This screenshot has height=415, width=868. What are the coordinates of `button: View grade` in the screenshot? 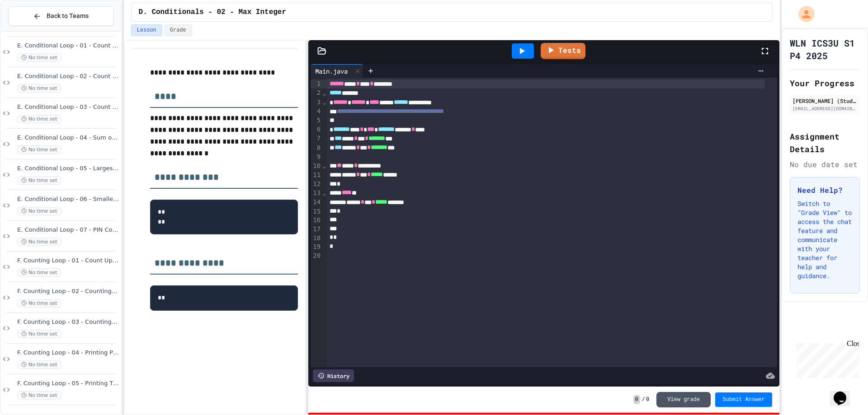 It's located at (683, 400).